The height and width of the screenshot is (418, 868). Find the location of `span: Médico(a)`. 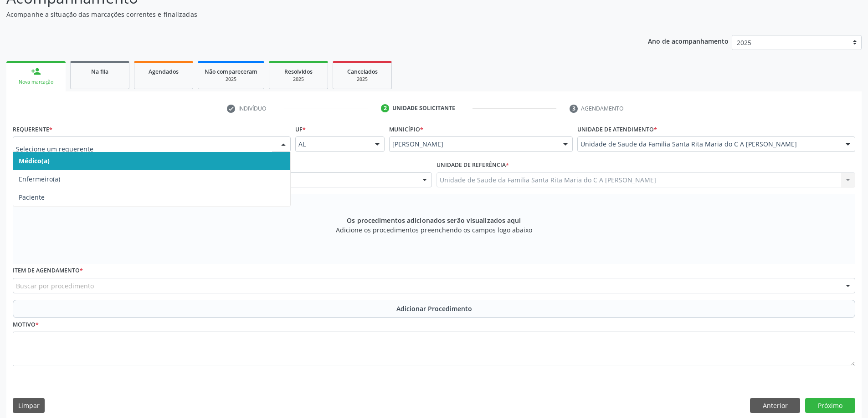

span: Médico(a) is located at coordinates (34, 161).